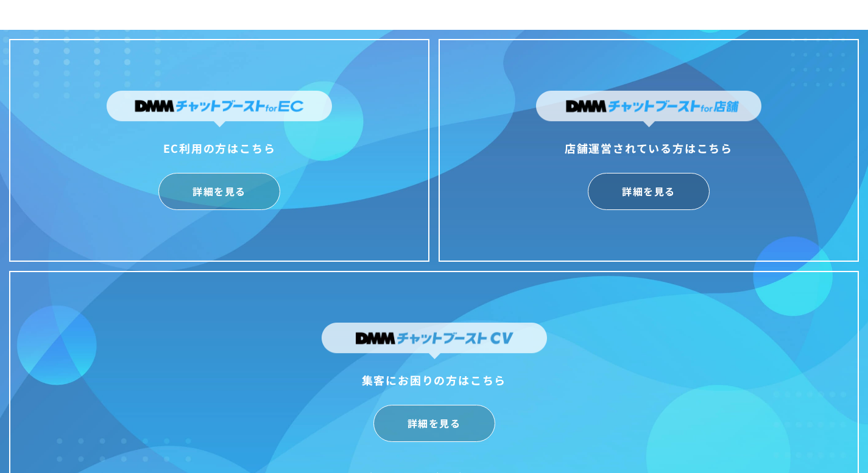 Image resolution: width=868 pixels, height=473 pixels. I want to click on img: DMMチャットブーストfor店舗, so click(649, 109).